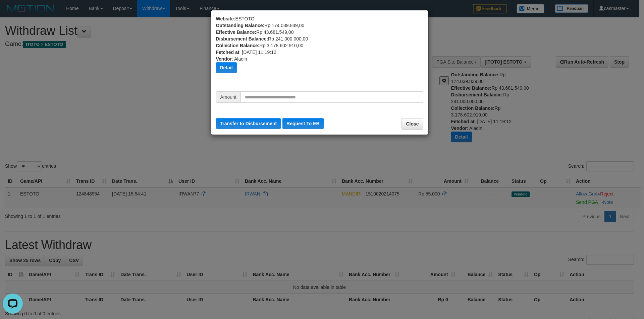 The image size is (644, 319). I want to click on b: Vendor, so click(224, 59).